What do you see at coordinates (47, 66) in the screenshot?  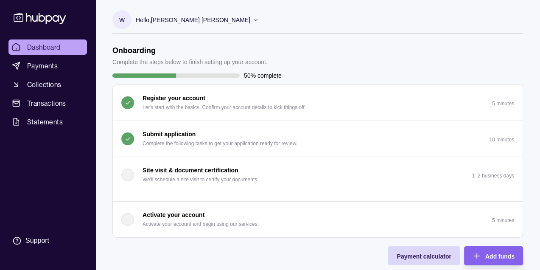 I see `a: Payments` at bounding box center [47, 66].